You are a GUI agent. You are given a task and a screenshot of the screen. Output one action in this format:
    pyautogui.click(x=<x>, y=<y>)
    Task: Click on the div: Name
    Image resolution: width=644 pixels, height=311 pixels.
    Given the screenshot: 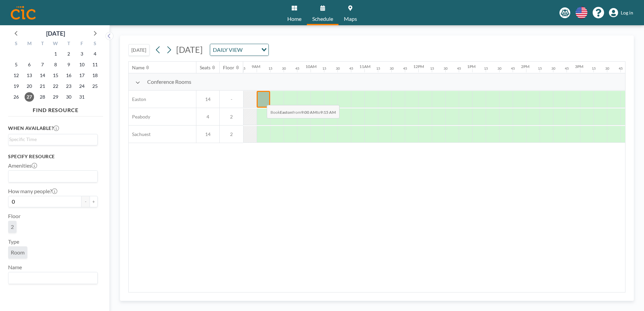 What is the action you would take?
    pyautogui.click(x=138, y=68)
    